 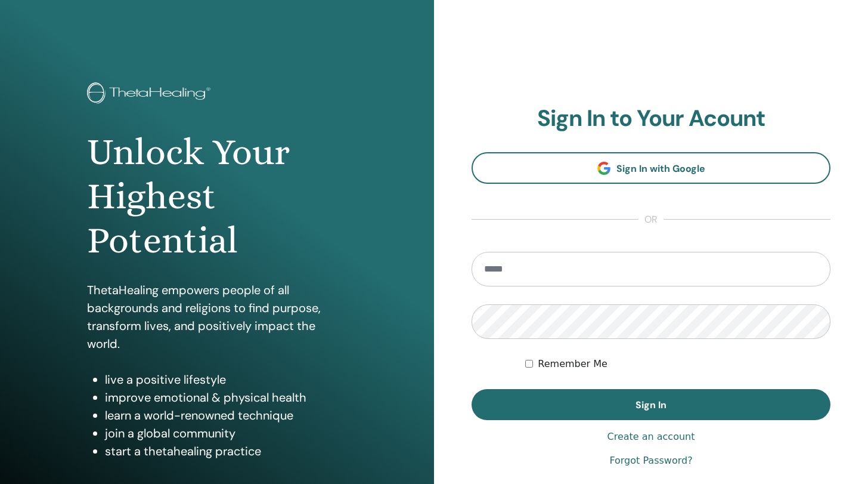 I want to click on li: join a global community, so click(x=225, y=433).